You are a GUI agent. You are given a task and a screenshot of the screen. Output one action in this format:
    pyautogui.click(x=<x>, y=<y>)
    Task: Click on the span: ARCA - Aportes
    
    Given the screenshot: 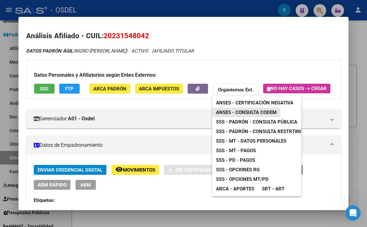 What is the action you would take?
    pyautogui.click(x=235, y=189)
    